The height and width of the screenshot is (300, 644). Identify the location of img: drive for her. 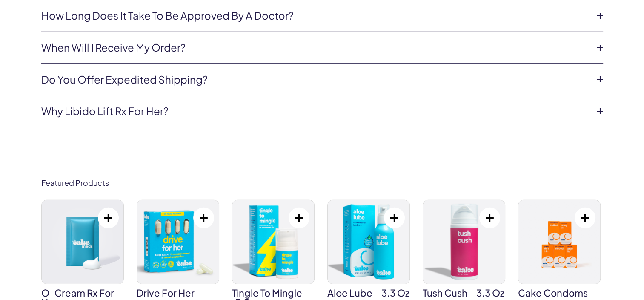
(178, 242).